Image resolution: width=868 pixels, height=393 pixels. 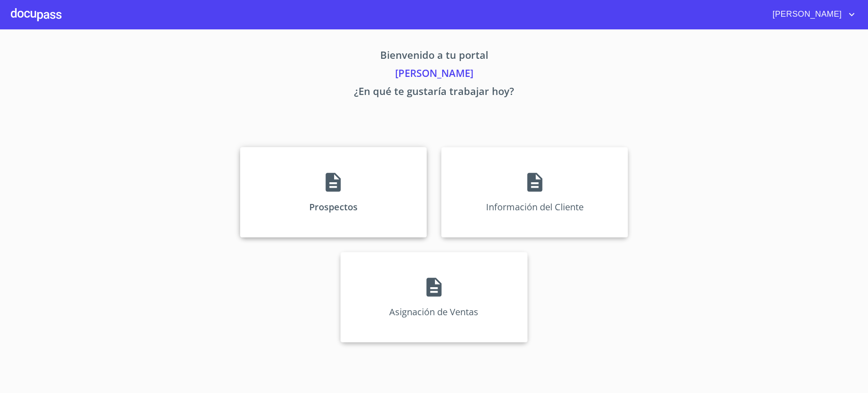 I want to click on p: Bienvenido a tu portal, so click(x=434, y=56).